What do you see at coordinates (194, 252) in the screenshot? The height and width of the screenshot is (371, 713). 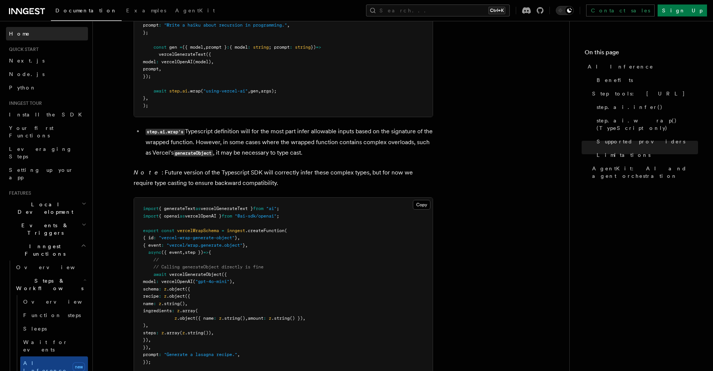 I see `span: step })` at bounding box center [194, 252].